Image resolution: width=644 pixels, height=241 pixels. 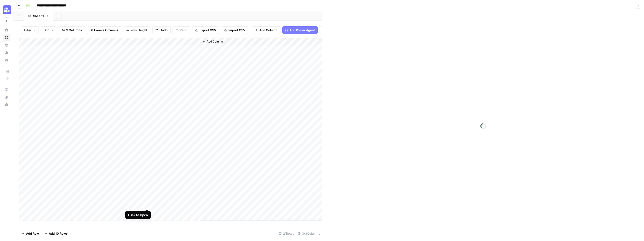 I want to click on button: Freeze Columns, so click(x=104, y=30).